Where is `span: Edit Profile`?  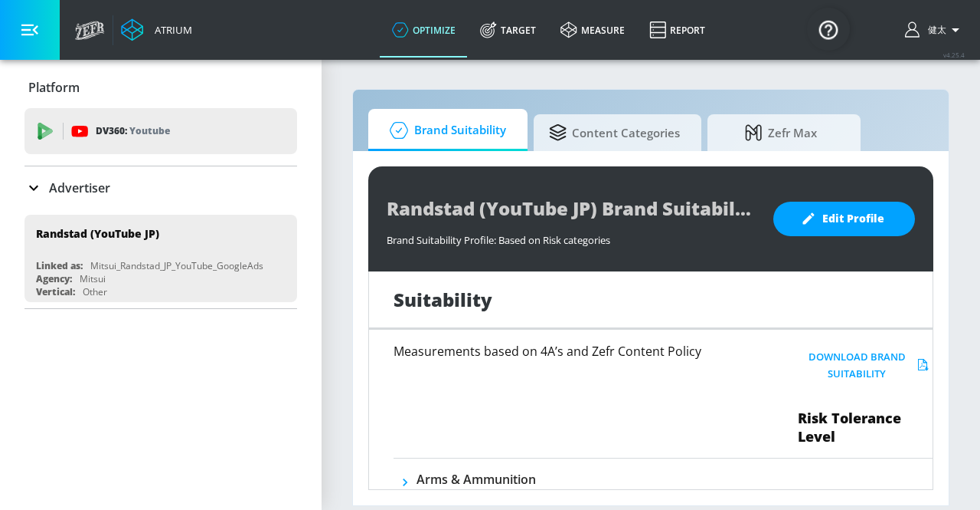 span: Edit Profile is located at coordinates (844, 219).